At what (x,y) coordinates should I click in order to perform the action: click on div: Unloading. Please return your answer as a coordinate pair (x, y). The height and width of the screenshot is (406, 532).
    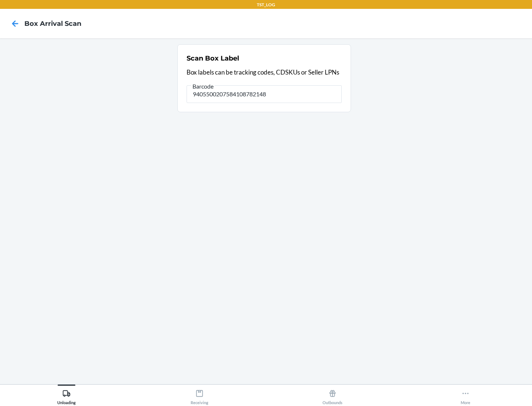
    Looking at the image, I should click on (67, 396).